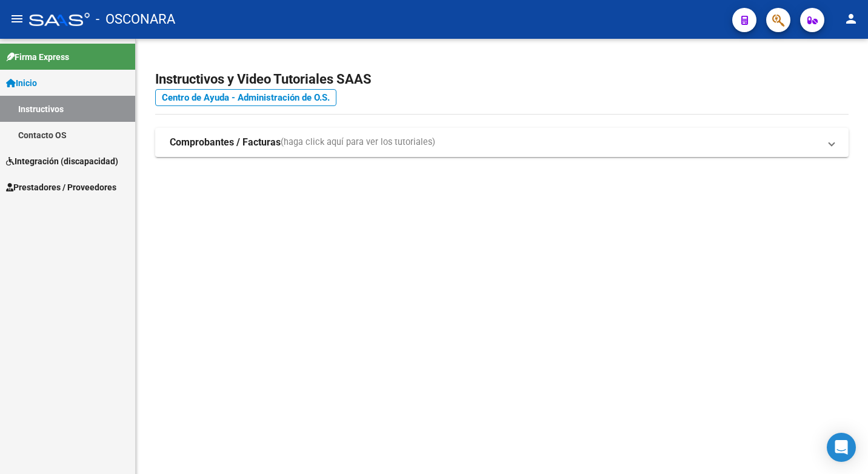 The height and width of the screenshot is (474, 868). Describe the element at coordinates (61, 188) in the screenshot. I see `span: Prestadores / Proveedores` at that location.